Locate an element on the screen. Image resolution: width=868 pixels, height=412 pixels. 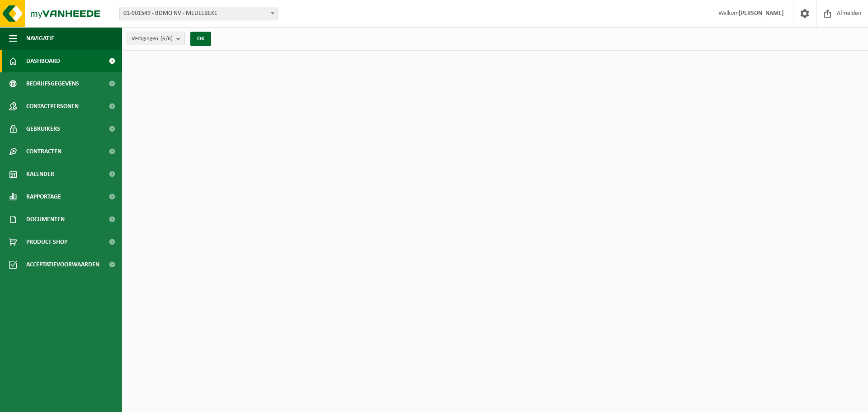
span: Bedrijfsgegevens is located at coordinates (53, 84).